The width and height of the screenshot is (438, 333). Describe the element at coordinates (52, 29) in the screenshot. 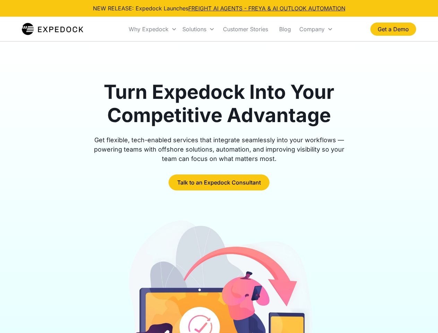

I see `img: Expedock Logo` at that location.